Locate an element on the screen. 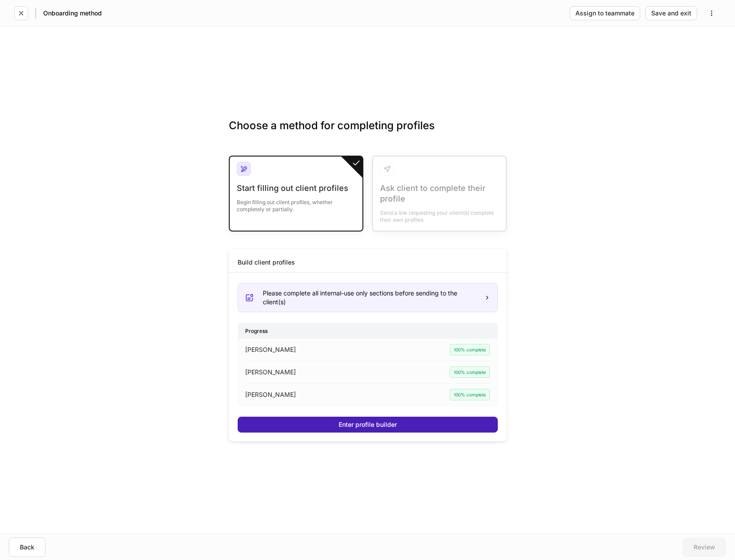 The image size is (735, 560). div: Begin filling out client profiles, whether completely or partially. is located at coordinates (296, 203).